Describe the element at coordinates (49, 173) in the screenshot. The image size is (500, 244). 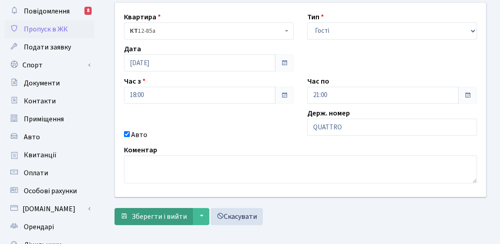
I see `a: Оплати` at that location.